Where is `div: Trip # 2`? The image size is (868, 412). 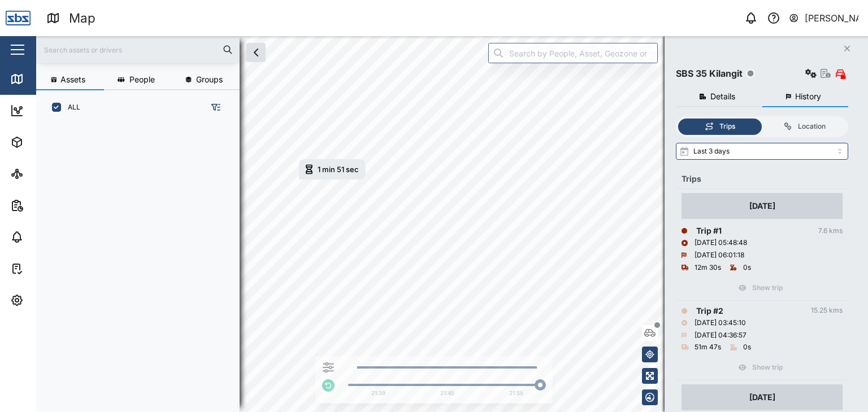
div: Trip # 2 is located at coordinates (710, 311).